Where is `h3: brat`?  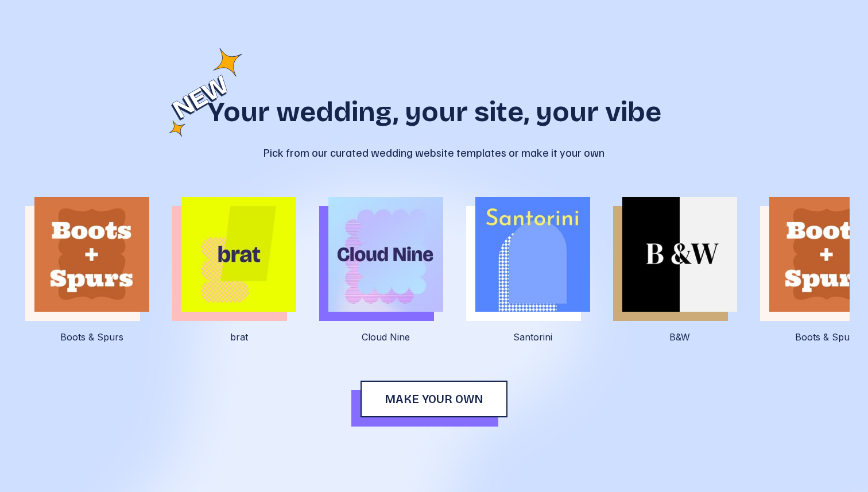 h3: brat is located at coordinates (238, 337).